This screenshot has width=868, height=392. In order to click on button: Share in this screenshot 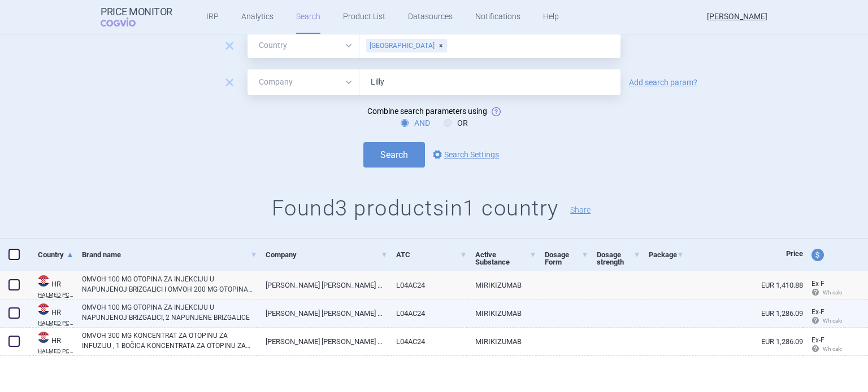, I will do `click(580, 210)`.